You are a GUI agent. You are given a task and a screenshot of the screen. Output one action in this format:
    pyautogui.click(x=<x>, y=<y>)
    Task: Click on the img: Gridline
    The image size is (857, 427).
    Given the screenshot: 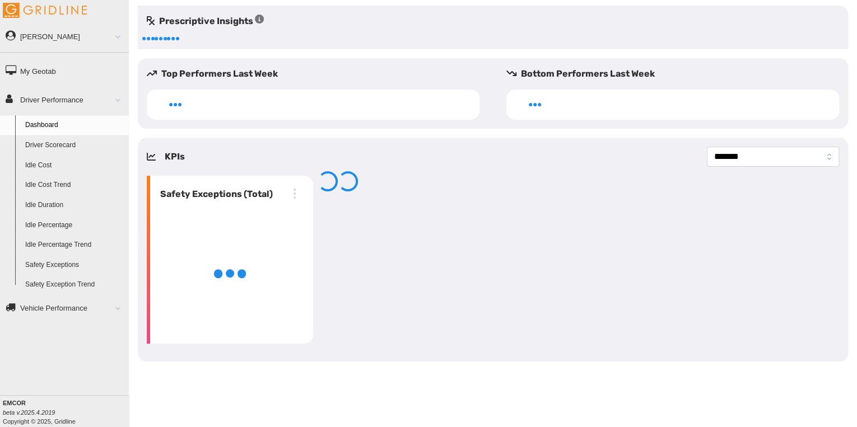 What is the action you would take?
    pyautogui.click(x=45, y=10)
    